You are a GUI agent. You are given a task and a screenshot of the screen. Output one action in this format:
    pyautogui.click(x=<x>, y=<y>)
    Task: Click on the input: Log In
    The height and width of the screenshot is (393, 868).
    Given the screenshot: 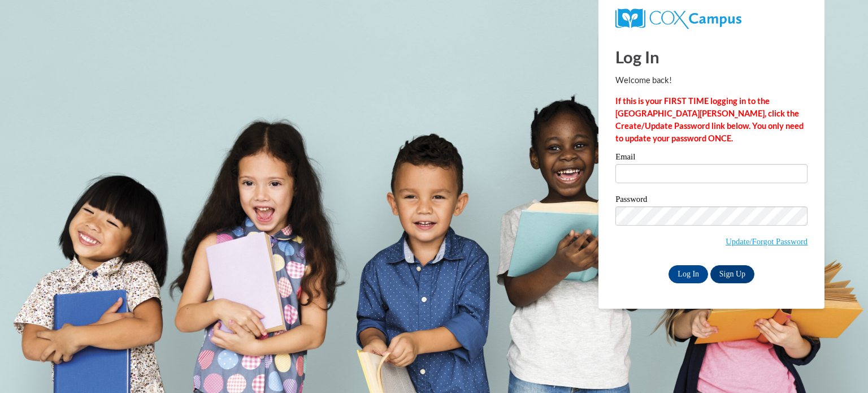 What is the action you would take?
    pyautogui.click(x=688, y=274)
    